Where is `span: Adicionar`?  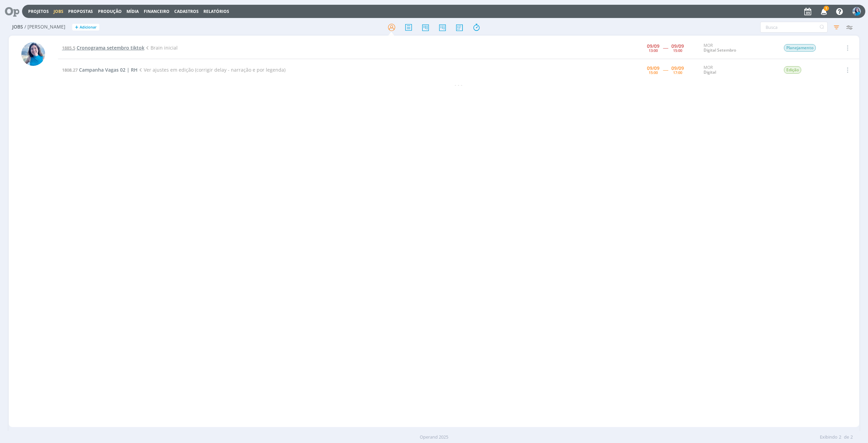 span: Adicionar is located at coordinates (89, 27).